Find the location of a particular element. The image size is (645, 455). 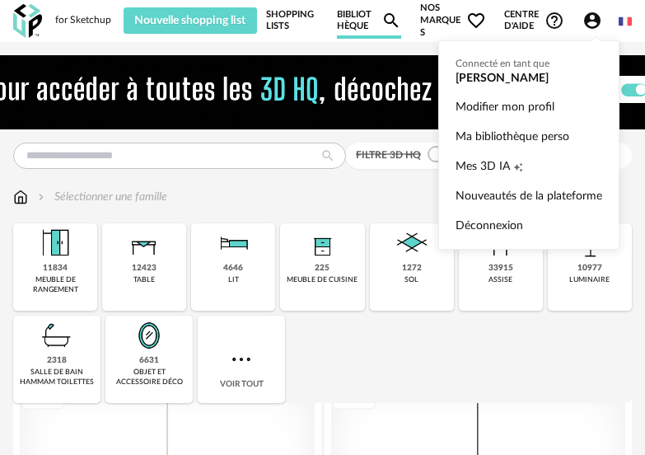

span: Mes 3D IA is located at coordinates (483, 166).